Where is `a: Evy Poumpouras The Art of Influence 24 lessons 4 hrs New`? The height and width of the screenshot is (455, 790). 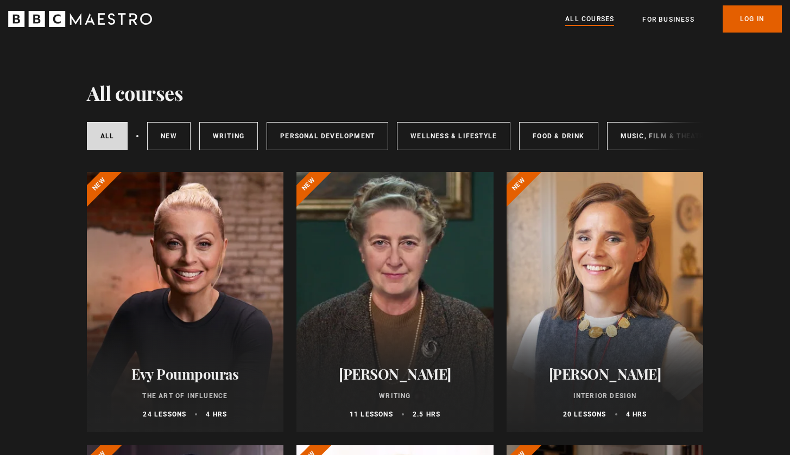 a: Evy Poumpouras The Art of Influence 24 lessons 4 hrs New is located at coordinates (185, 302).